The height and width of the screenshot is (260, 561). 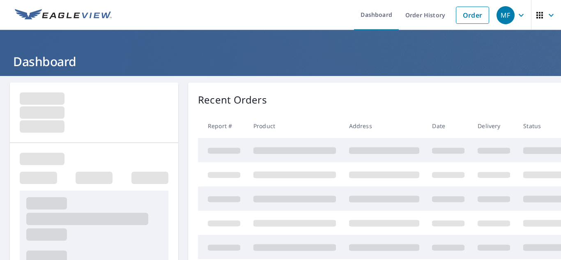 What do you see at coordinates (281, 61) in the screenshot?
I see `h1: Dashboard` at bounding box center [281, 61].